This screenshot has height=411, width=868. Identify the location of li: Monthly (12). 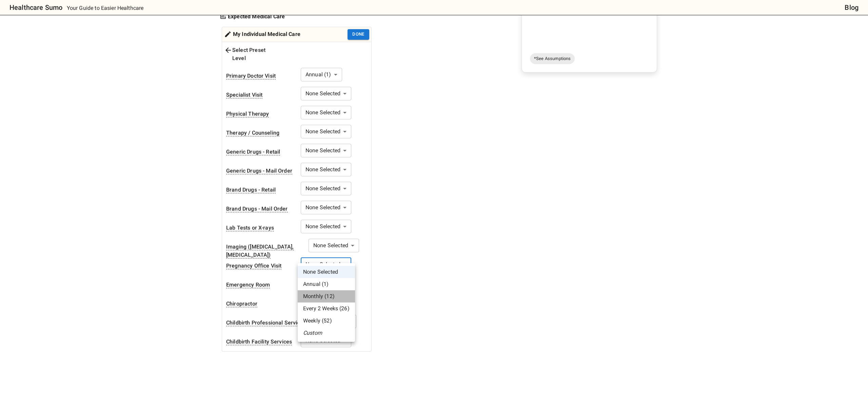
(326, 296).